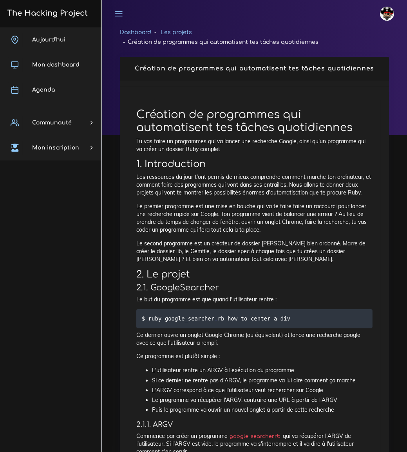 The width and height of the screenshot is (407, 452). I want to click on span: Mon inscription, so click(56, 148).